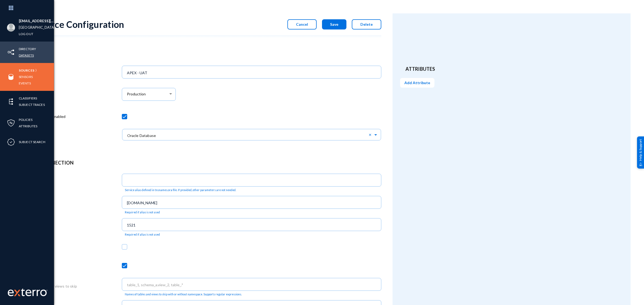  I want to click on a: Sensors, so click(26, 77).